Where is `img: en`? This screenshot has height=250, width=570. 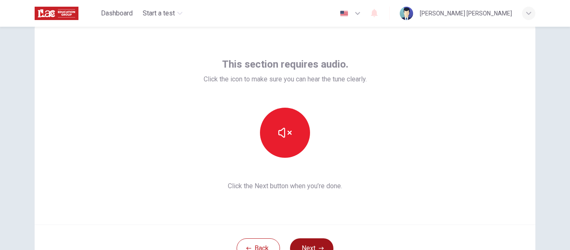 img: en is located at coordinates (344, 13).